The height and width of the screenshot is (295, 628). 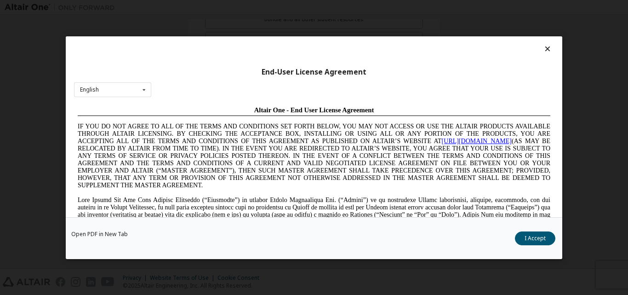 What do you see at coordinates (240, 127) in the screenshot?
I see `span: Lore Ipsumd Sit Ame Cons Adipisc Elitseddo (“Eiusmodte”) in utlabor Etdolo Magnaaliqua Eni. (“Adm...` at bounding box center [240, 127].